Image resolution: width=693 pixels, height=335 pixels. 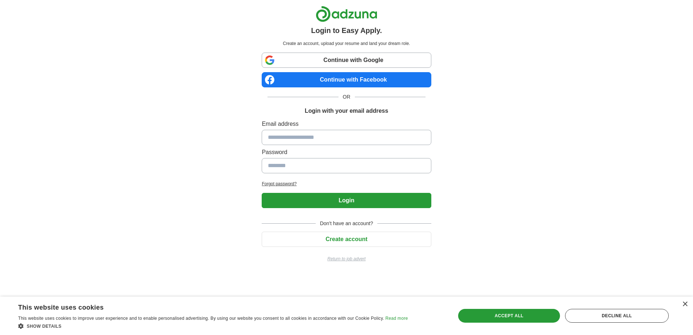 What do you see at coordinates (346, 239) in the screenshot?
I see `button: Create account` at bounding box center [346, 239].